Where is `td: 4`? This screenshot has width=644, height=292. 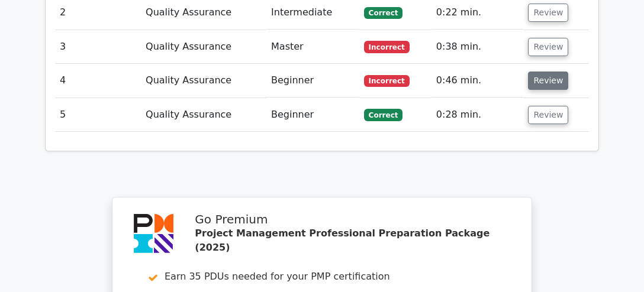 td: 4 is located at coordinates (98, 80).